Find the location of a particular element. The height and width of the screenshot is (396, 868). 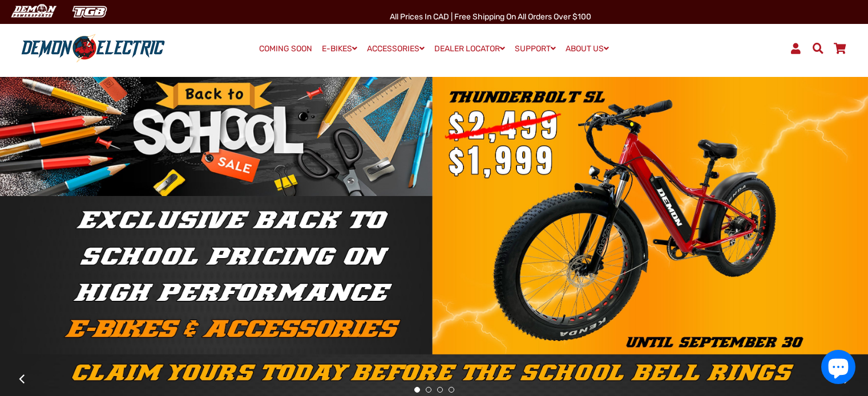

a: SUPPORT is located at coordinates (535, 48).